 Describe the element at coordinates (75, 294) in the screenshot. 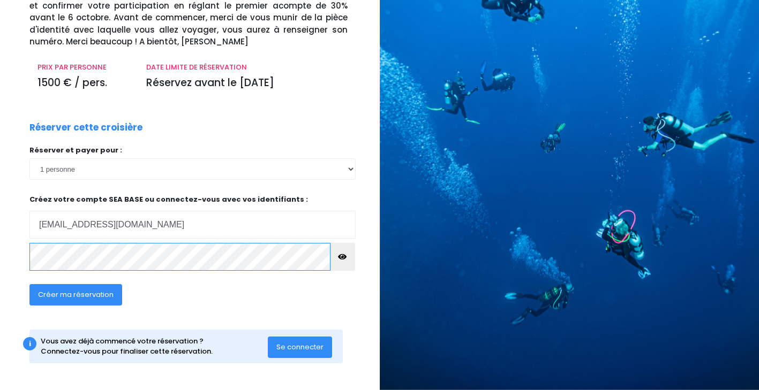

I see `span: Créer ma réservation` at that location.